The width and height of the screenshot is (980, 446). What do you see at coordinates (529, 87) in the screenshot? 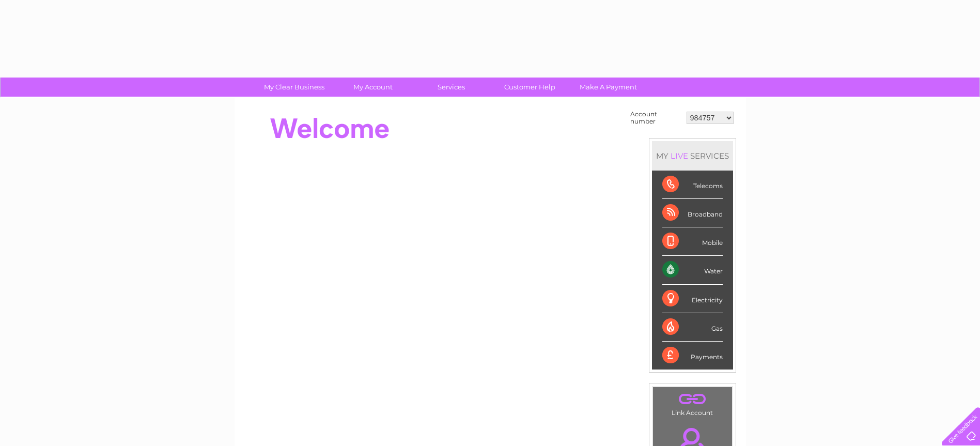
I see `a: Customer Help` at bounding box center [529, 87].